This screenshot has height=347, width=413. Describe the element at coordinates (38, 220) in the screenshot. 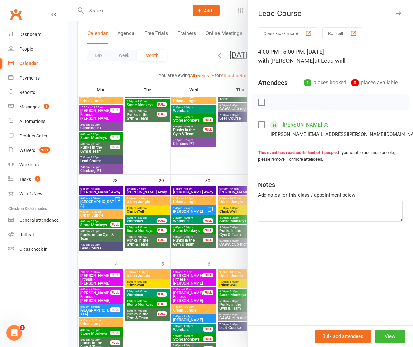

I see `a: General attendance kiosk mode` at that location.